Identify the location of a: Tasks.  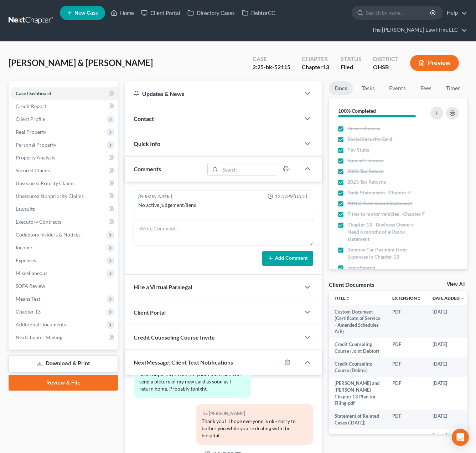
(368, 88).